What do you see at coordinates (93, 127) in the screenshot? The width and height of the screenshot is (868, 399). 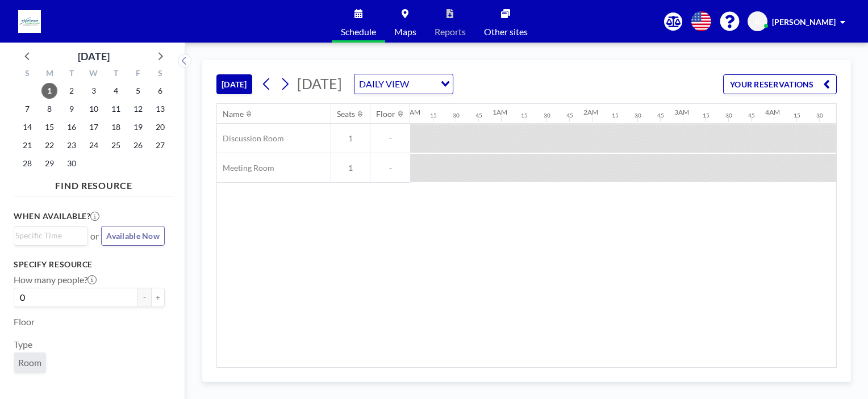 I see `span: Wednesday, September 17, 2025` at bounding box center [93, 127].